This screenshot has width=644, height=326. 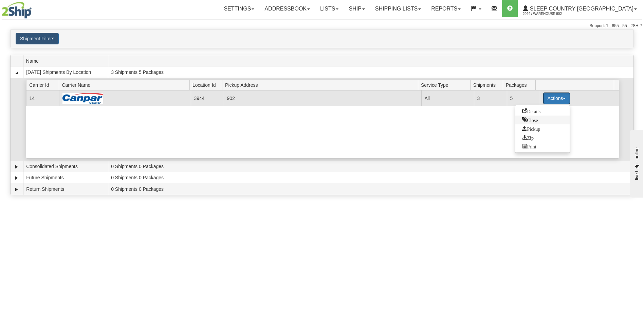 I want to click on span: Print, so click(x=529, y=146).